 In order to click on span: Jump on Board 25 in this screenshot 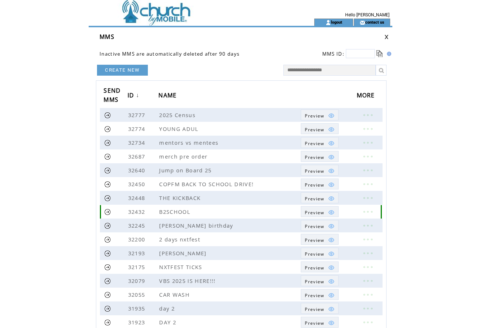, I will do `click(186, 170)`.